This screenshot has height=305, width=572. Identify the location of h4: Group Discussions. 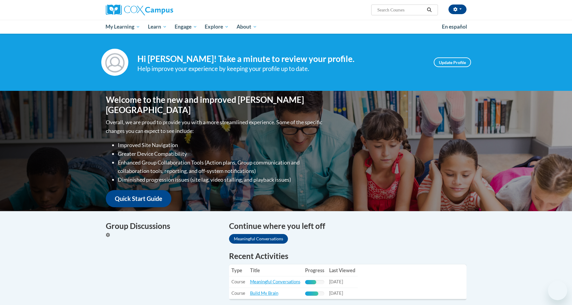
(163, 226).